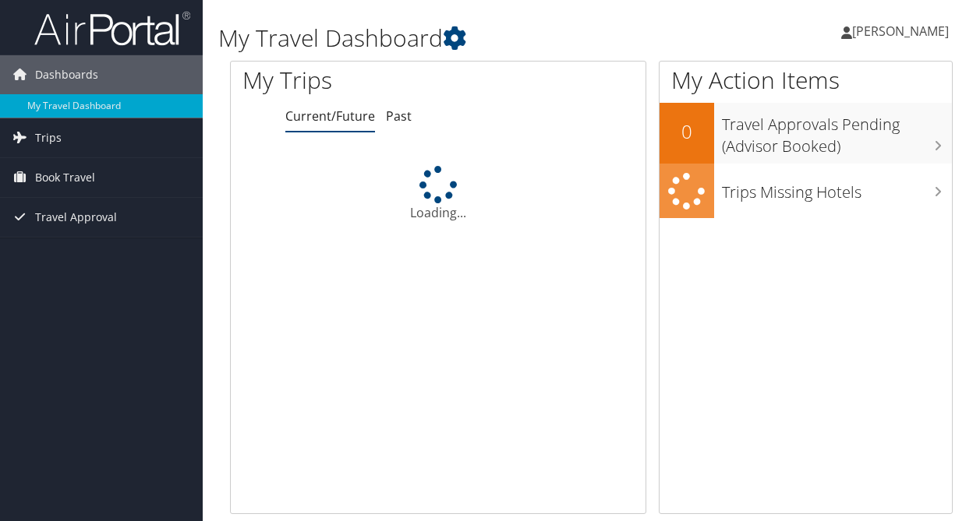 This screenshot has width=980, height=521. I want to click on span: Travel Approval, so click(76, 217).